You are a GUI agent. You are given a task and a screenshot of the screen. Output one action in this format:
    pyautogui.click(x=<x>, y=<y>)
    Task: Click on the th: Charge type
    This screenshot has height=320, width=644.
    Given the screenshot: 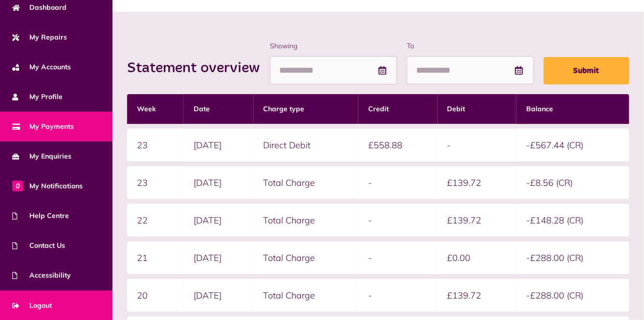 What is the action you would take?
    pyautogui.click(x=306, y=109)
    